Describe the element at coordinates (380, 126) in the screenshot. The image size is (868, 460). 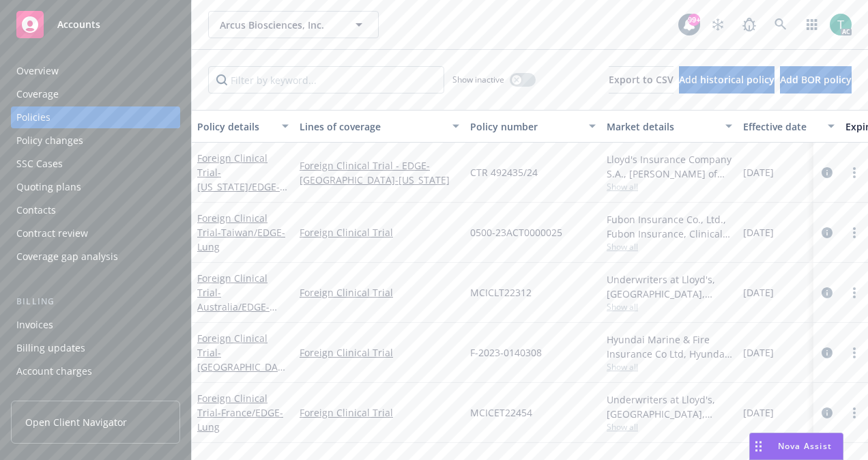
I see `button: Lines of coverage` at that location.